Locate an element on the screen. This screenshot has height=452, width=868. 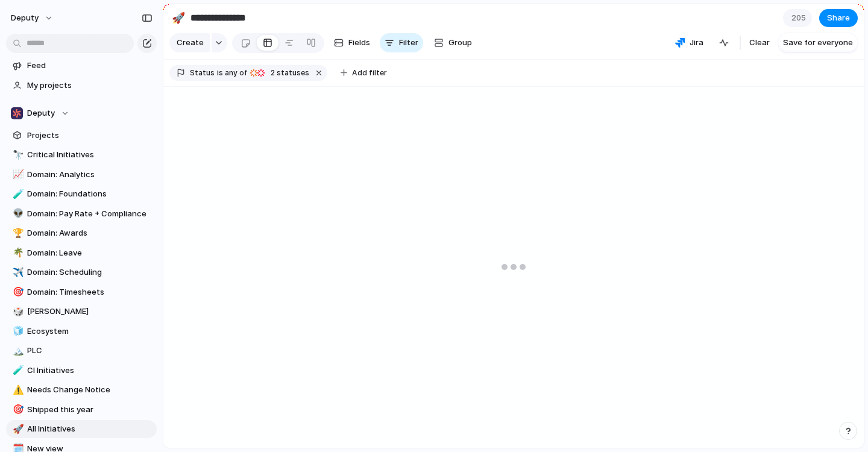
a: 🎯Shipped this year is located at coordinates (82, 409).